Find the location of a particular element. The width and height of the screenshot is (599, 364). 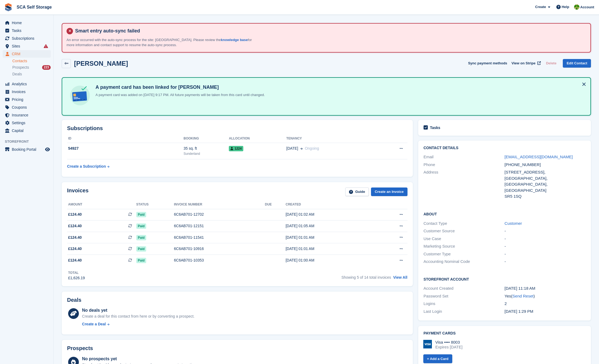

div: Address is located at coordinates (465, 184).